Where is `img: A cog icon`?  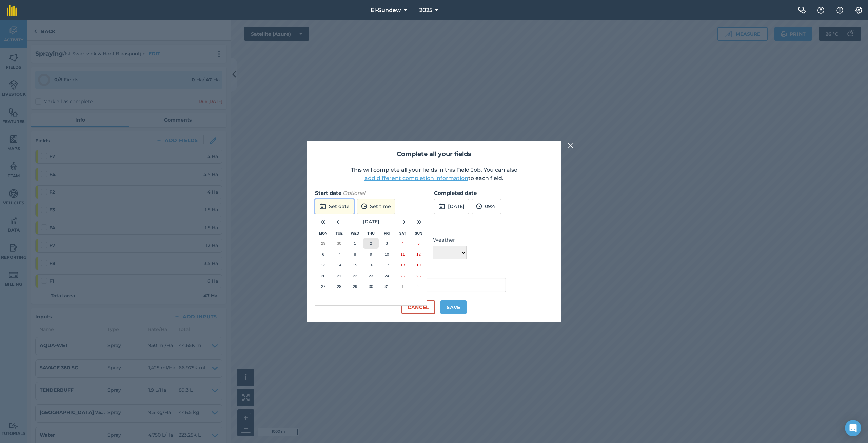
img: A cog icon is located at coordinates (859, 10).